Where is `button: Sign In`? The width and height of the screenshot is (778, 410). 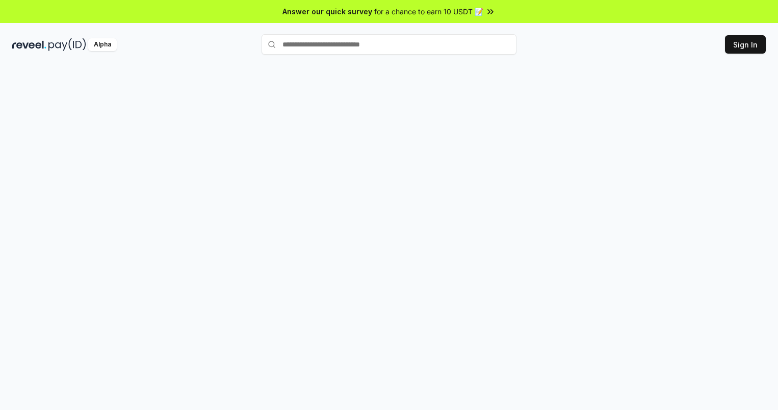
button: Sign In is located at coordinates (746, 44).